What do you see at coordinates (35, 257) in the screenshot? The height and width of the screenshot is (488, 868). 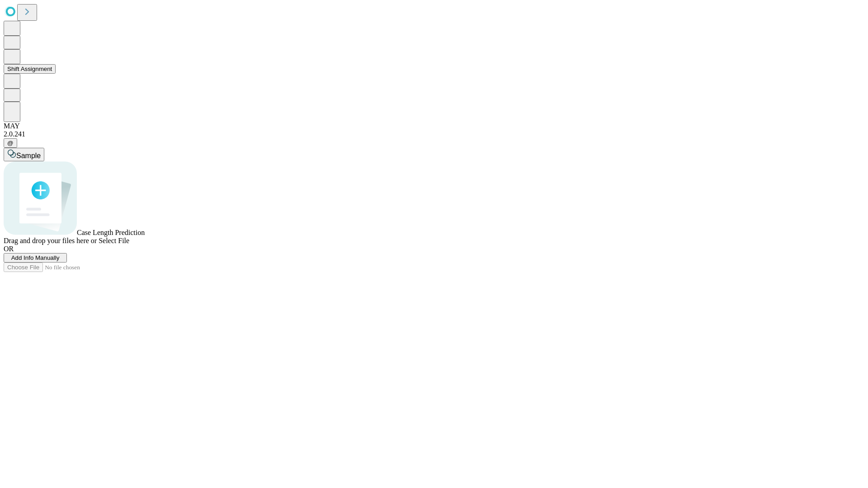 I see `button: Add Info Manually` at bounding box center [35, 257].